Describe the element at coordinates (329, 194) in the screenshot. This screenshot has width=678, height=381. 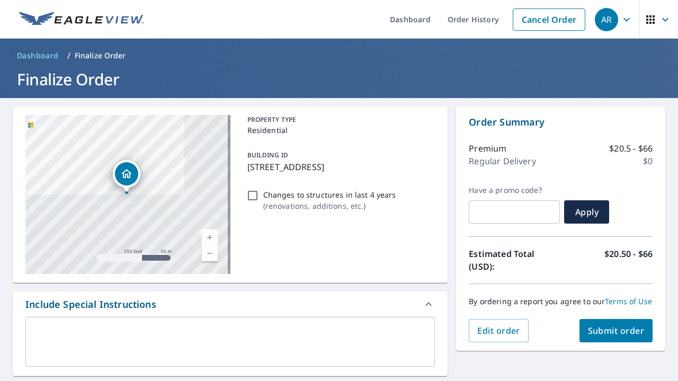
I see `p: Changes to structures in last 4 years` at that location.